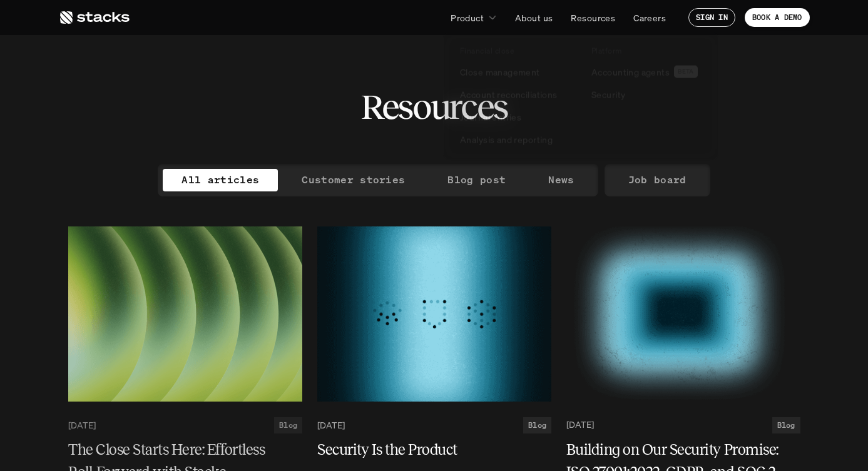 This screenshot has width=868, height=471. I want to click on a: Security, so click(646, 94).